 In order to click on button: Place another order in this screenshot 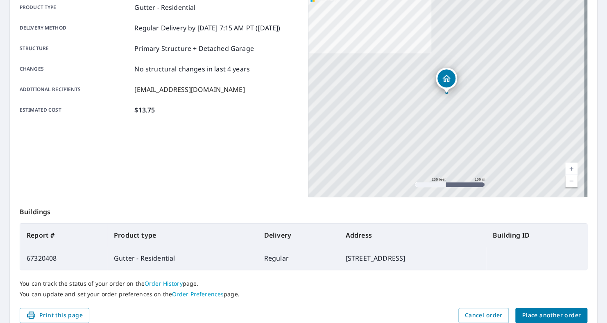, I will do `click(552, 315)`.